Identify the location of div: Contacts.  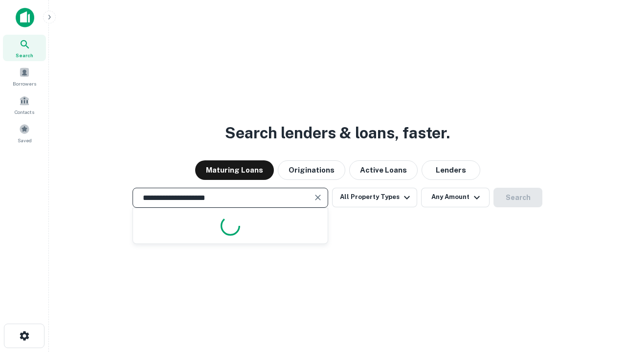
(24, 105).